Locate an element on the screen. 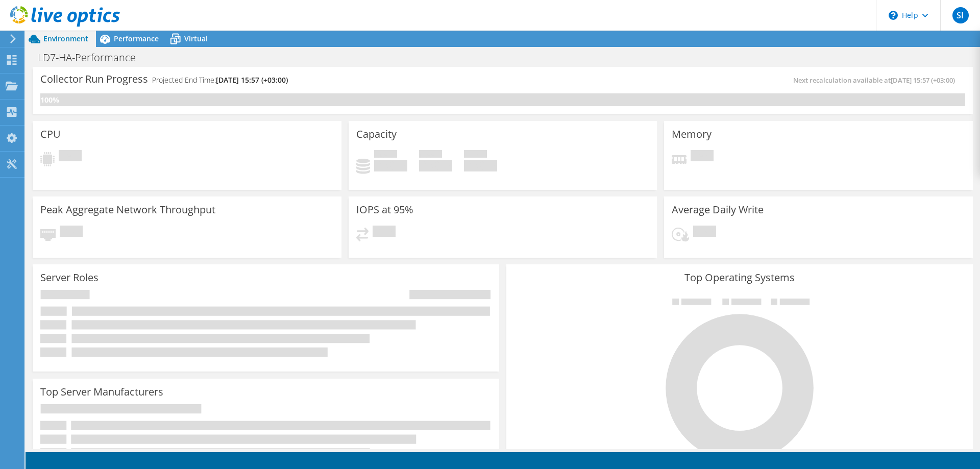  h3: CPU is located at coordinates (50, 134).